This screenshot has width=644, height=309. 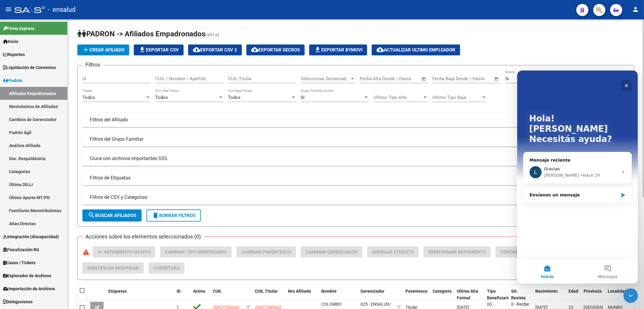 I want to click on mat-icon: warning, so click(x=86, y=252).